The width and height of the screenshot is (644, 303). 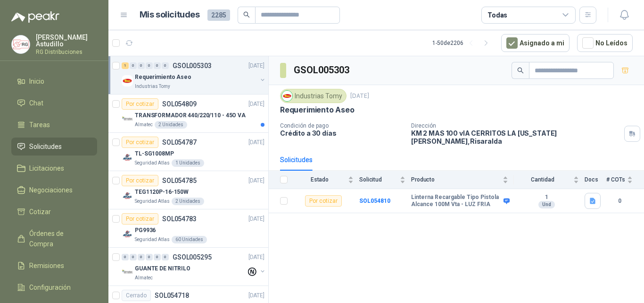 I want to click on p: Industrias Tomy, so click(x=153, y=87).